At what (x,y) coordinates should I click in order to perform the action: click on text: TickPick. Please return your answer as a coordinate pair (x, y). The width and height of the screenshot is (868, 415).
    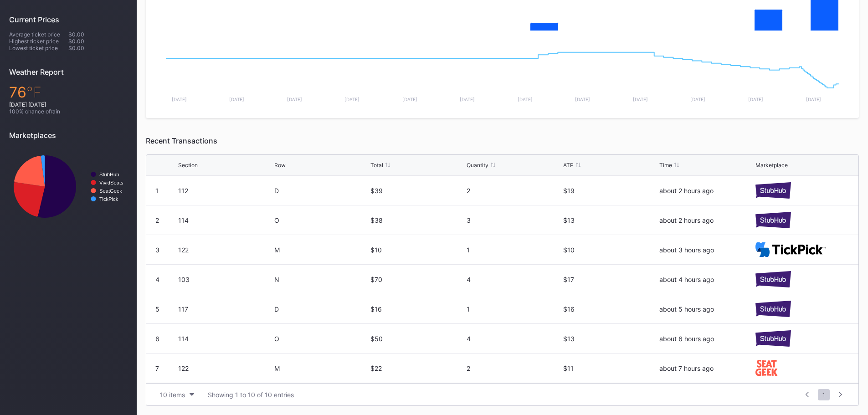
    Looking at the image, I should click on (109, 199).